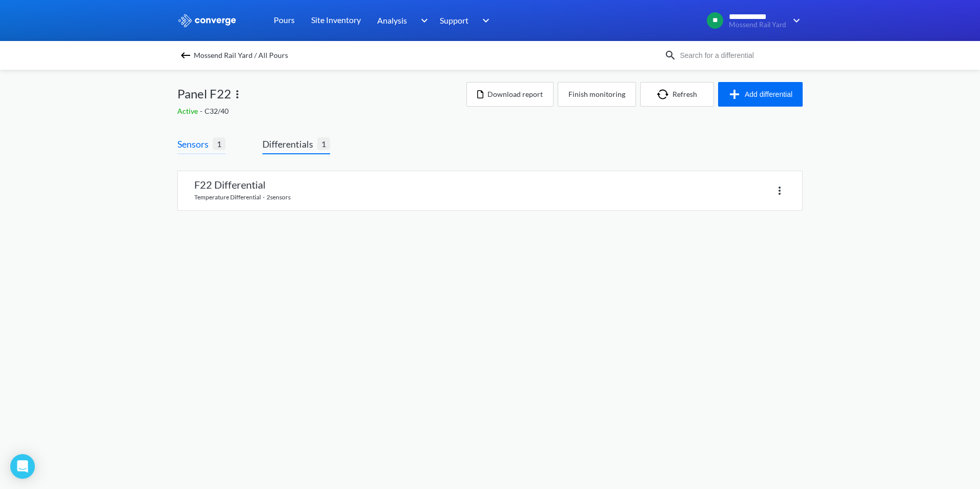  Describe the element at coordinates (739, 55) in the screenshot. I see `input: Search for a differential` at that location.